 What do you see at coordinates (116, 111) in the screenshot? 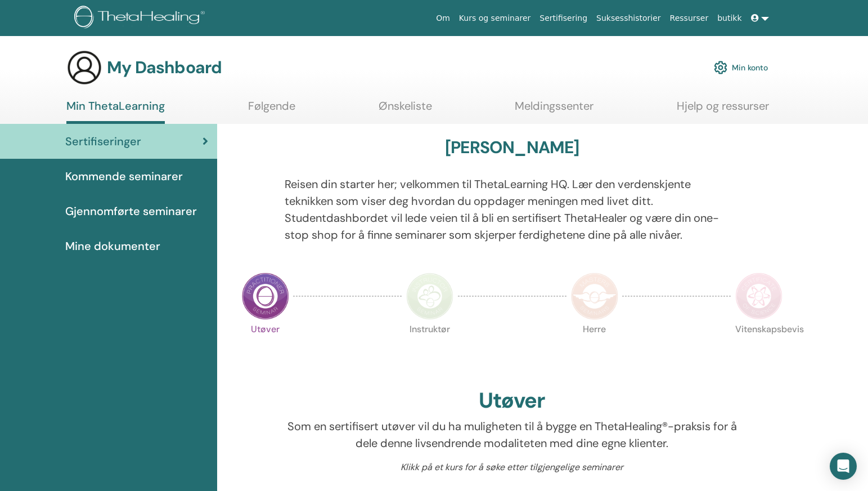
I see `a: Min ThetaLearning` at bounding box center [116, 111].